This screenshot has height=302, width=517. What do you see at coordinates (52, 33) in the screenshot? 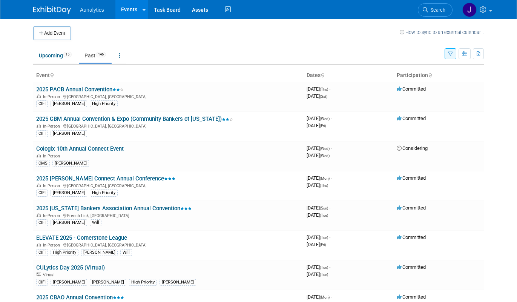
I see `button: Add Event` at bounding box center [52, 33].